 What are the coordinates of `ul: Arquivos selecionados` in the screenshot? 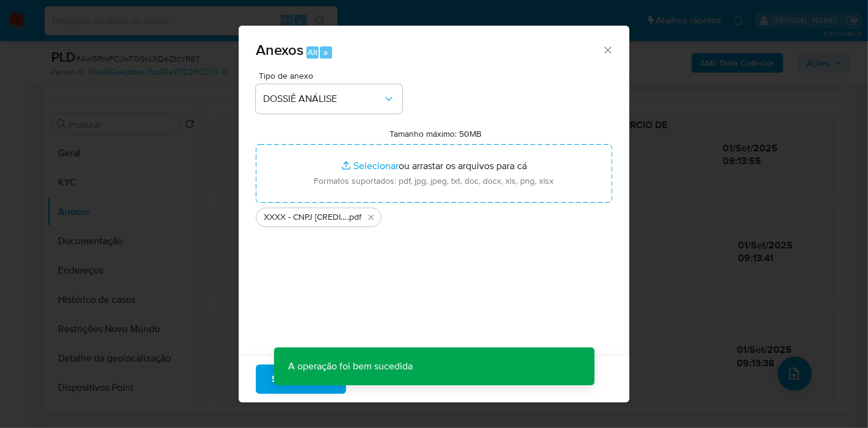 It's located at (434, 215).